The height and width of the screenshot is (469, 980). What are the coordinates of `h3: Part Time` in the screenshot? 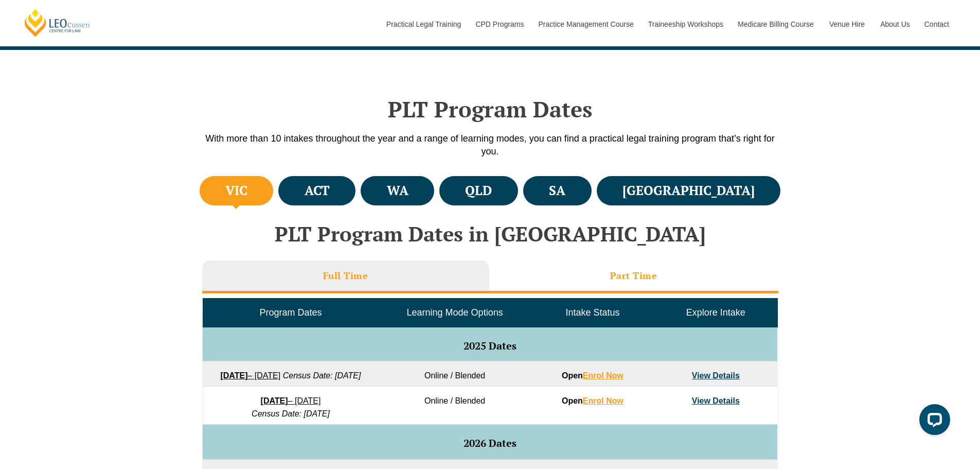 It's located at (634, 276).